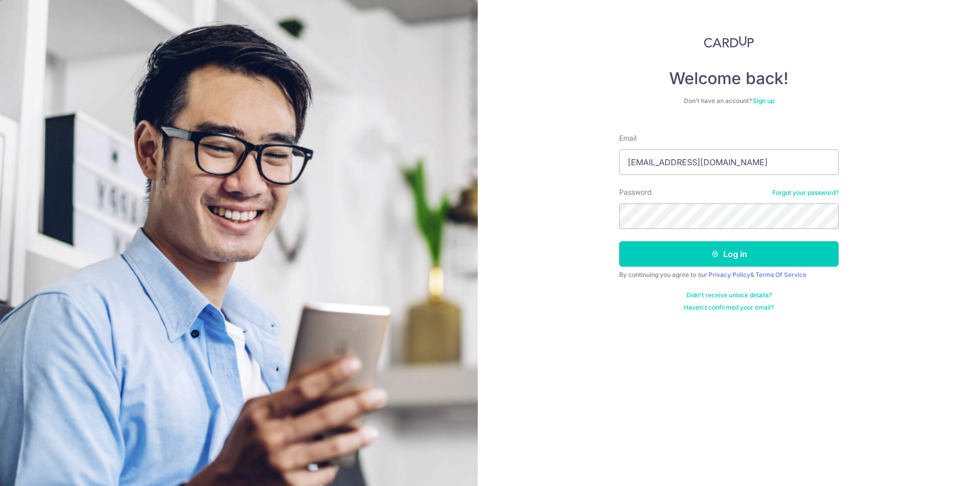 This screenshot has width=980, height=486. What do you see at coordinates (729, 295) in the screenshot?
I see `a: Didn't receive unlock details?` at bounding box center [729, 295].